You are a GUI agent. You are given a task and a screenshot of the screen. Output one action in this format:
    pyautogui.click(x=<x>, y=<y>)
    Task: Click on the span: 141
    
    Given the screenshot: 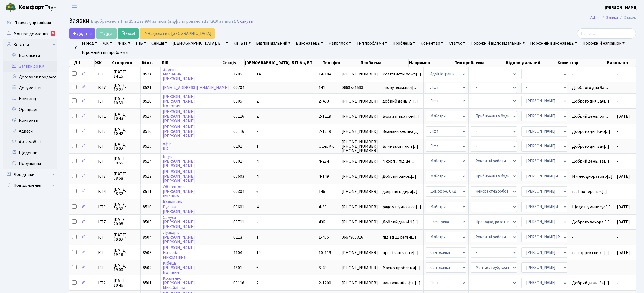 What is the action you would take?
    pyautogui.click(x=322, y=87)
    